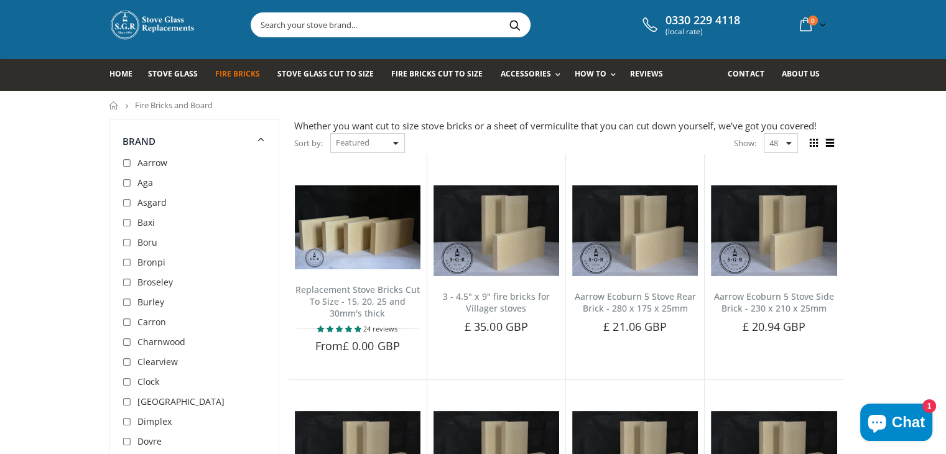 This screenshot has height=454, width=946. Describe the element at coordinates (152, 321) in the screenshot. I see `span: Carron` at that location.